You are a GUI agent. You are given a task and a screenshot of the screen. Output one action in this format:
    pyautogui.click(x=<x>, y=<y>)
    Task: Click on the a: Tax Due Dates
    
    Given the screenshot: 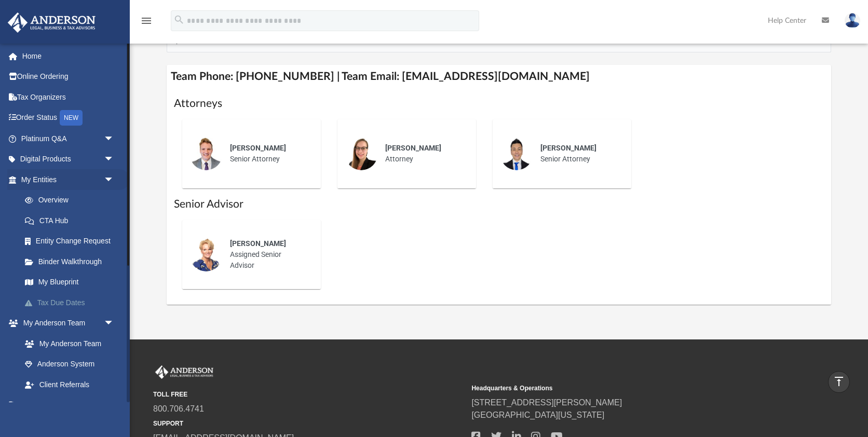 What is the action you would take?
    pyautogui.click(x=72, y=303)
    